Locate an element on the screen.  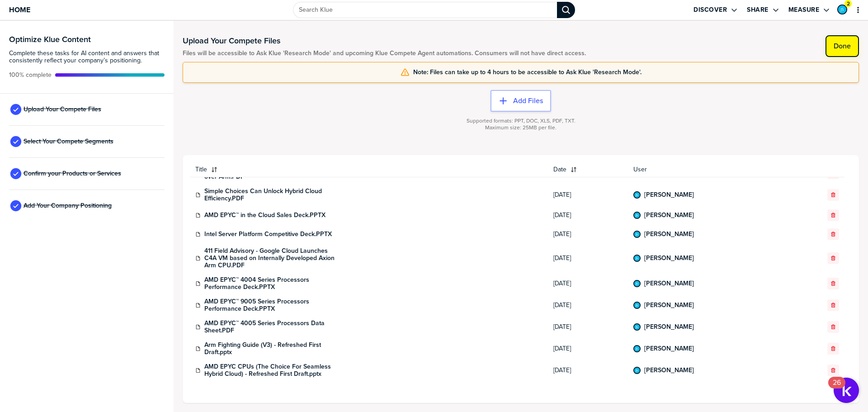
span: Add Your Company Positioning is located at coordinates (68, 206).